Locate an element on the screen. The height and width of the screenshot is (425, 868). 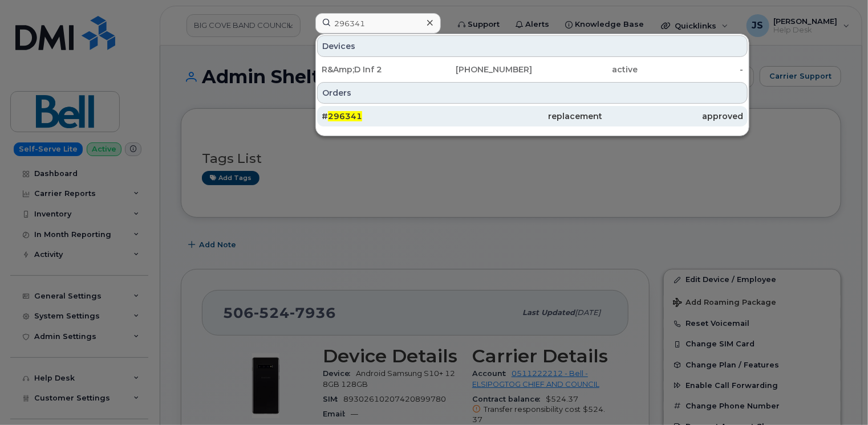
div: R&Amp;D Inf 2 is located at coordinates (374, 70).